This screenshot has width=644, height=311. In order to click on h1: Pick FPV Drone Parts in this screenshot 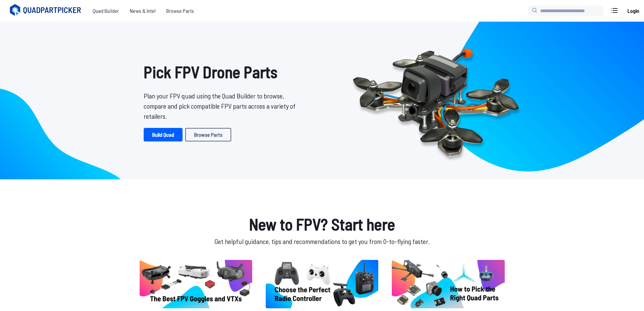, I will do `click(222, 72)`.